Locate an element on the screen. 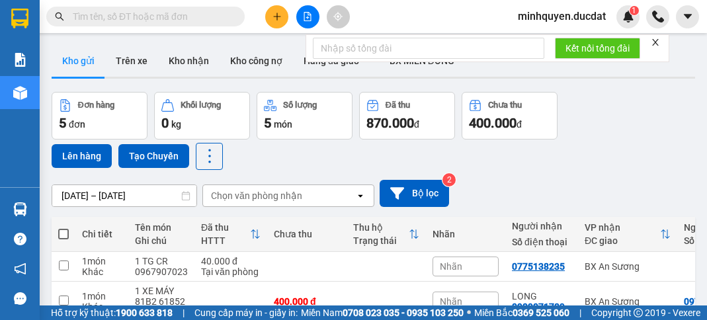 This screenshot has width=707, height=320. div: HTTT is located at coordinates (226, 241).